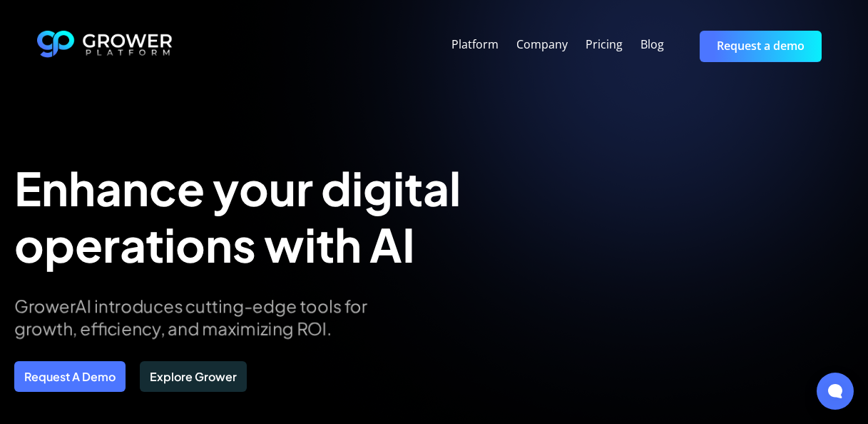 This screenshot has height=424, width=868. I want to click on a: Explore Grower, so click(193, 376).